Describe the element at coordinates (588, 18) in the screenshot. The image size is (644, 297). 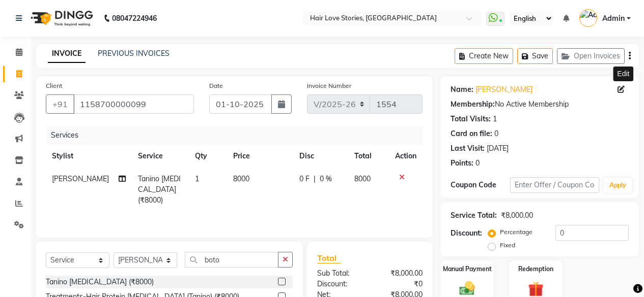
I see `img: Admin` at that location.